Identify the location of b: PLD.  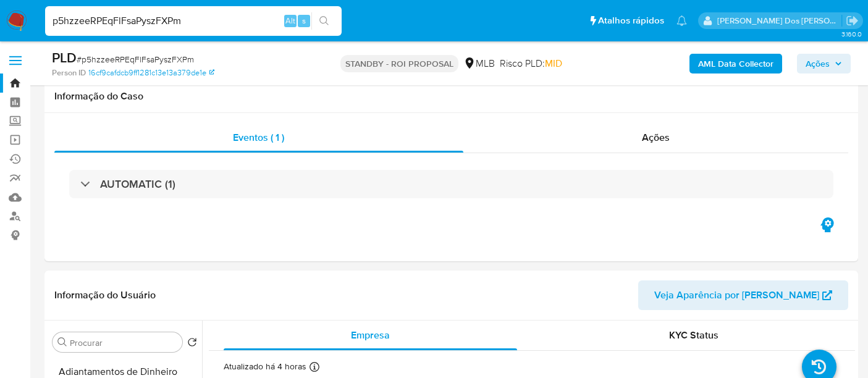
(64, 57).